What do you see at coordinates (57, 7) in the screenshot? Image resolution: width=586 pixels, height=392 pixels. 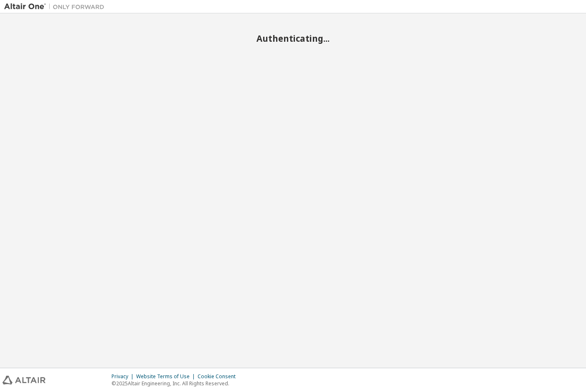 I see `img: Altair One` at bounding box center [57, 7].